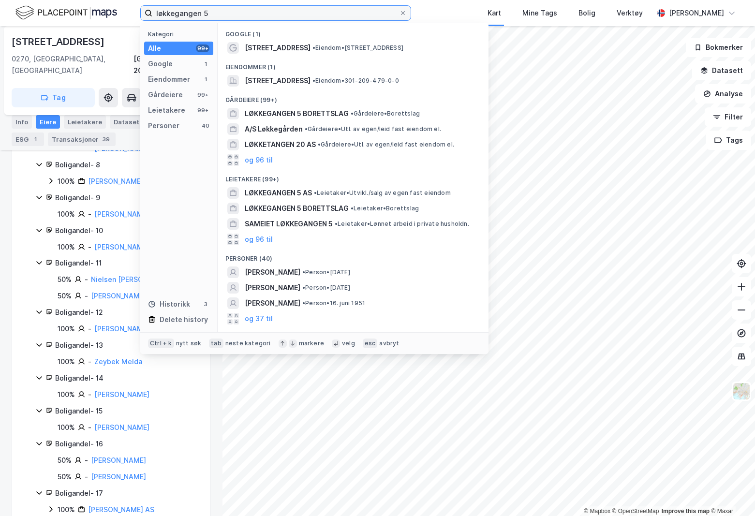  Describe the element at coordinates (741, 391) in the screenshot. I see `img: Z` at that location.